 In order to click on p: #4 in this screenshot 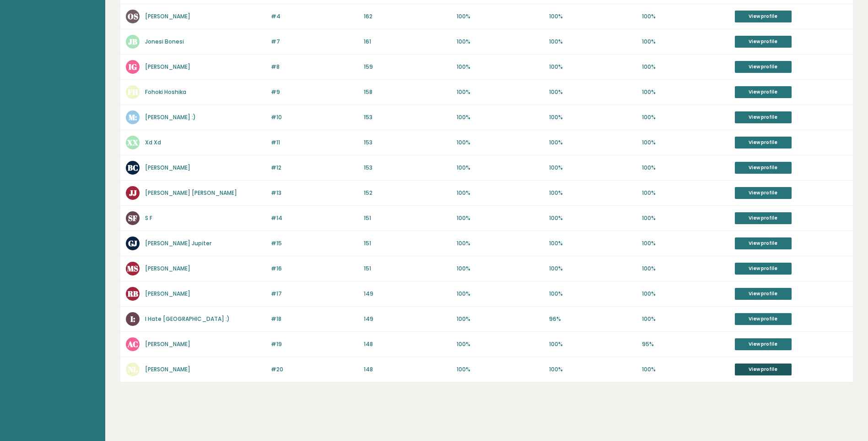, I will do `click(315, 17)`.